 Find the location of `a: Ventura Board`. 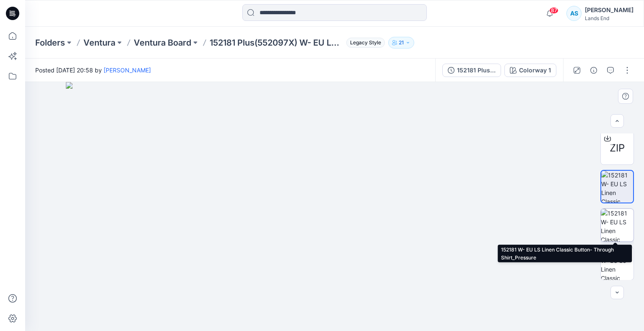

a: Ventura Board is located at coordinates (163, 43).